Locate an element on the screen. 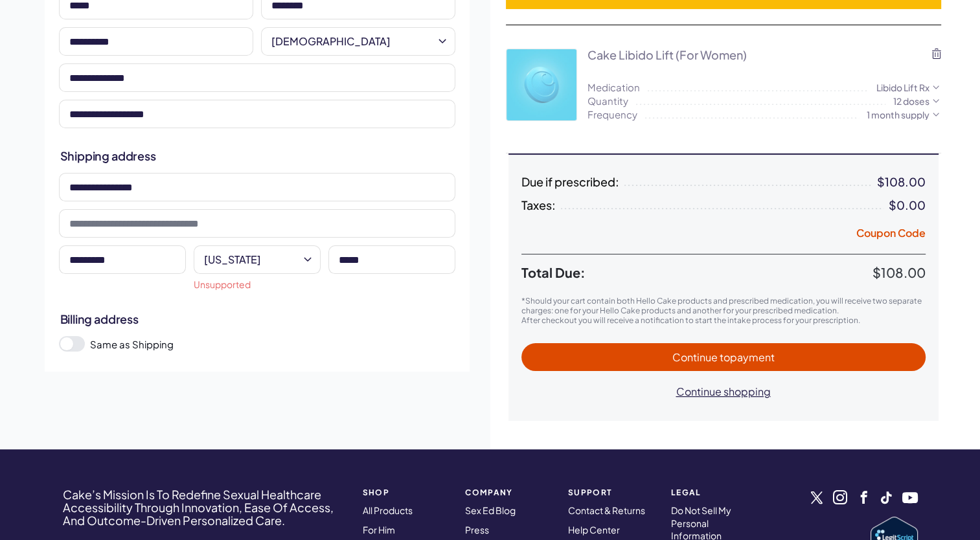  h4: Cake’s Mission Is To Redefine Sexual Healthcare Accessibility Through Innovation, Ease Of Access,... is located at coordinates (204, 507).